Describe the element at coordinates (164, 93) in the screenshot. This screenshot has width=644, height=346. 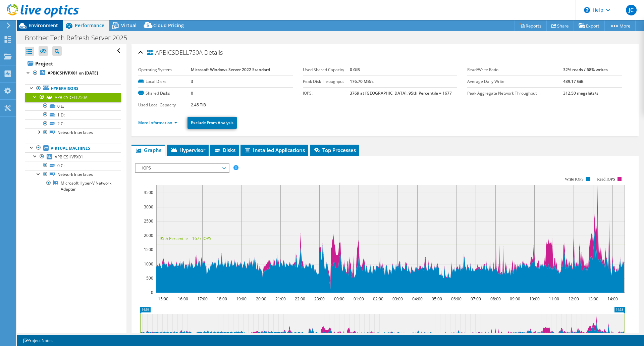
I see `label: Shared Disks` at that location.